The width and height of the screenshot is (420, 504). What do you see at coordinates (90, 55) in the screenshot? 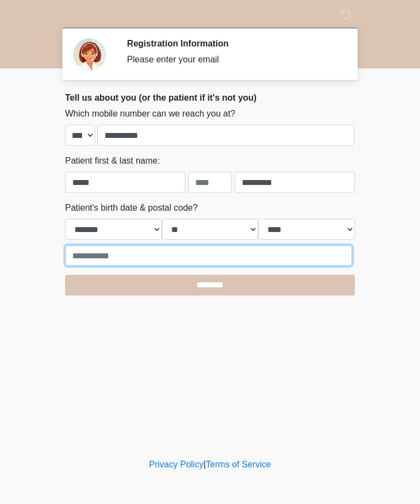
I see `img: Agent Avatar` at bounding box center [90, 55].